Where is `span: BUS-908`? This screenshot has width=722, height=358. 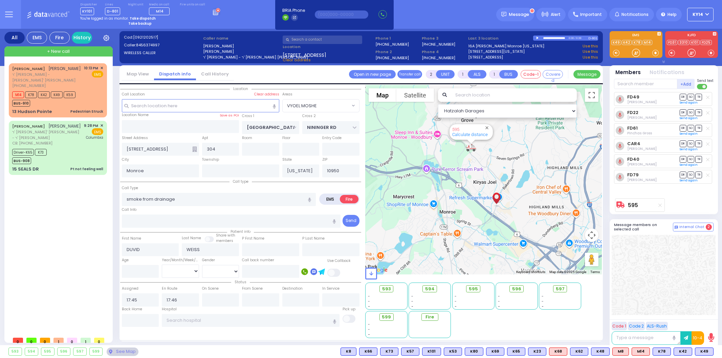 span: BUS-908 is located at coordinates (22, 161).